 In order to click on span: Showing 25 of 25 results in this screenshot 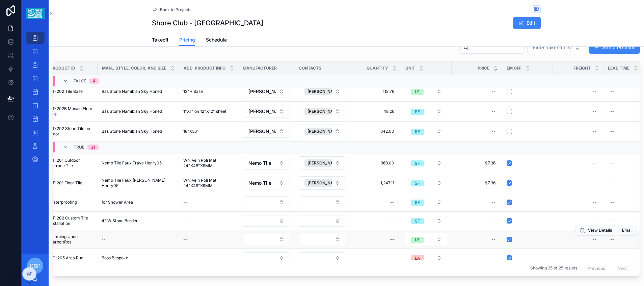, I will do `click(554, 268)`.